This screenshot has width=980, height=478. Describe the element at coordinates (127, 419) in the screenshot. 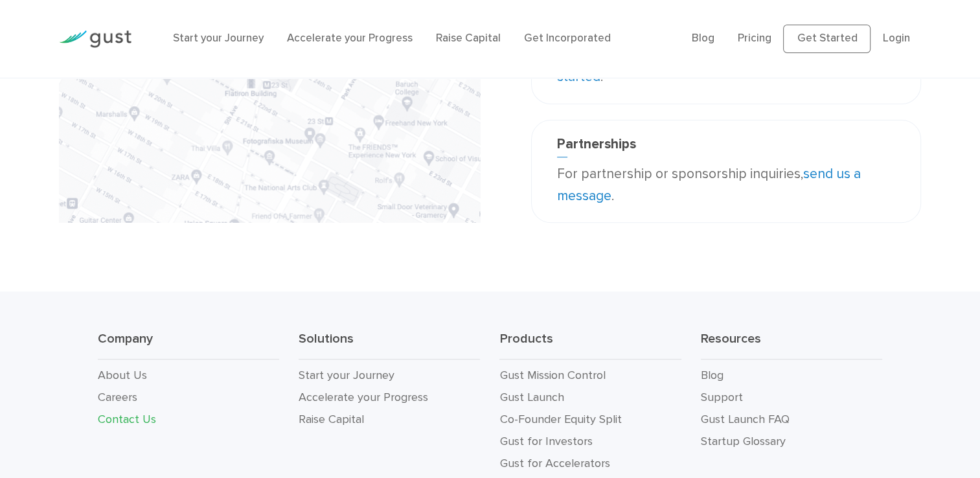

I see `a: Contact Us` at that location.